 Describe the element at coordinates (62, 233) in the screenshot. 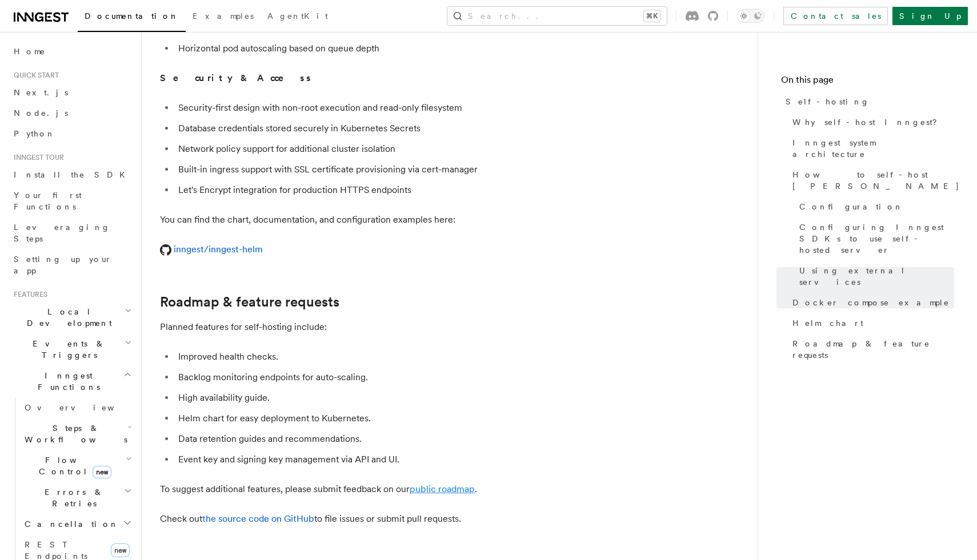

I see `span: Leveraging Steps` at that location.